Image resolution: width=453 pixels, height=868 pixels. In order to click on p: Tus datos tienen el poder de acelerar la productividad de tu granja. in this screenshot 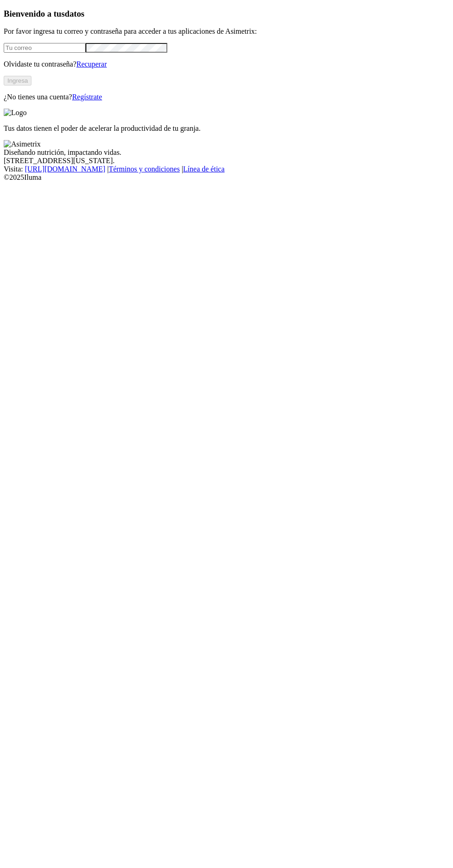, I will do `click(227, 128)`.